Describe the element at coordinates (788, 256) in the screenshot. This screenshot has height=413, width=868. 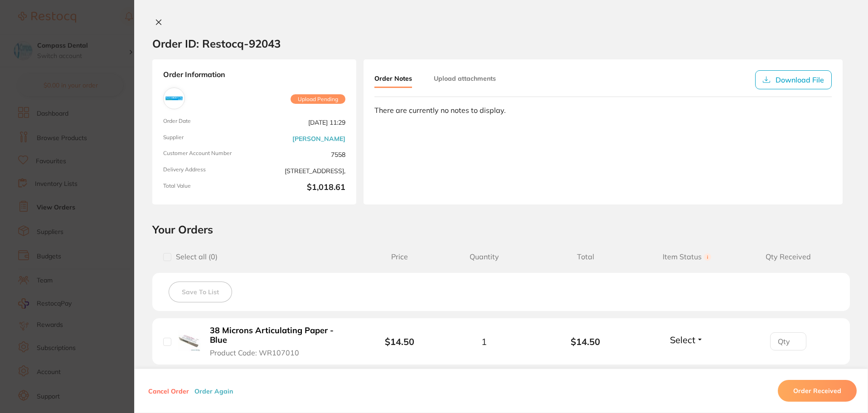
I see `span: Qty Received` at that location.